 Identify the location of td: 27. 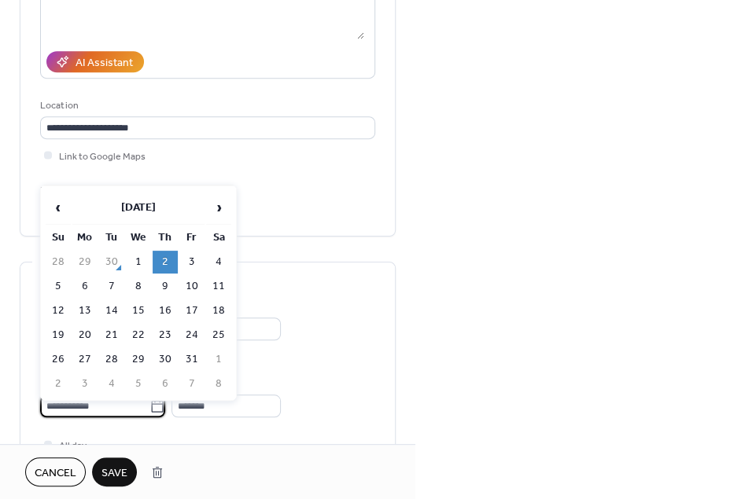
(85, 359).